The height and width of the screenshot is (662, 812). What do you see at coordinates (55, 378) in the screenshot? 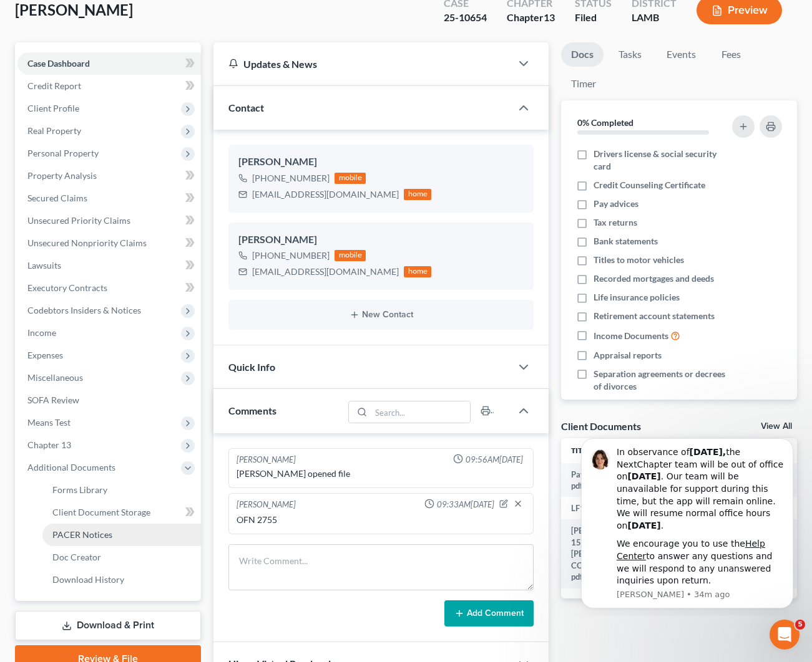
I see `span: Miscellaneous` at bounding box center [55, 378].